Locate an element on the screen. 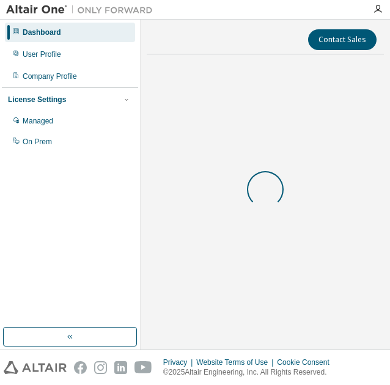  div: Company Profile is located at coordinates (49, 76).